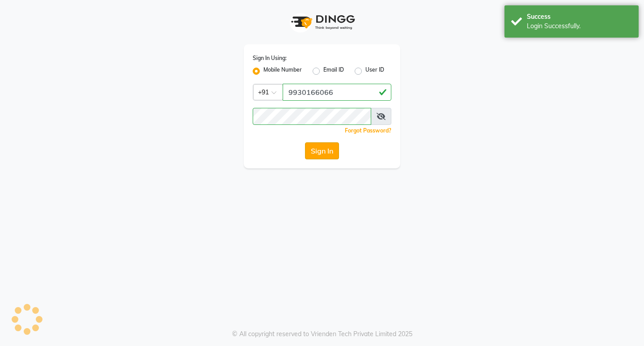 The image size is (644, 346). Describe the element at coordinates (283, 71) in the screenshot. I see `label: Mobile Number` at that location.